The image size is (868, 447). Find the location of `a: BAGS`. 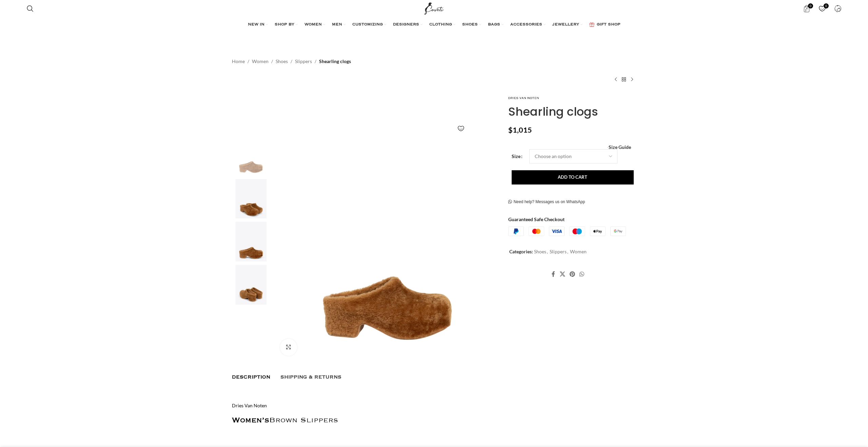

a: BAGS is located at coordinates (496, 25).